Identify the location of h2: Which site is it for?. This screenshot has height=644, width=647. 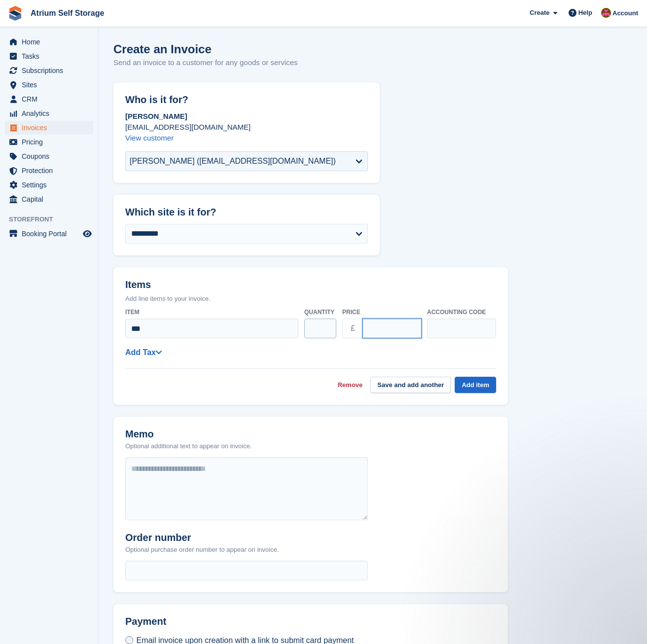
(246, 212).